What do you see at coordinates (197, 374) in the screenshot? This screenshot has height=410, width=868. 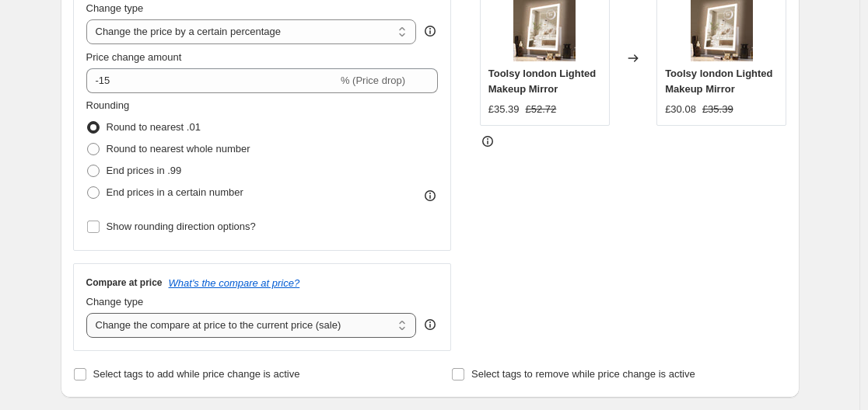 I see `span: Select tags to add while price change is active` at bounding box center [197, 374].